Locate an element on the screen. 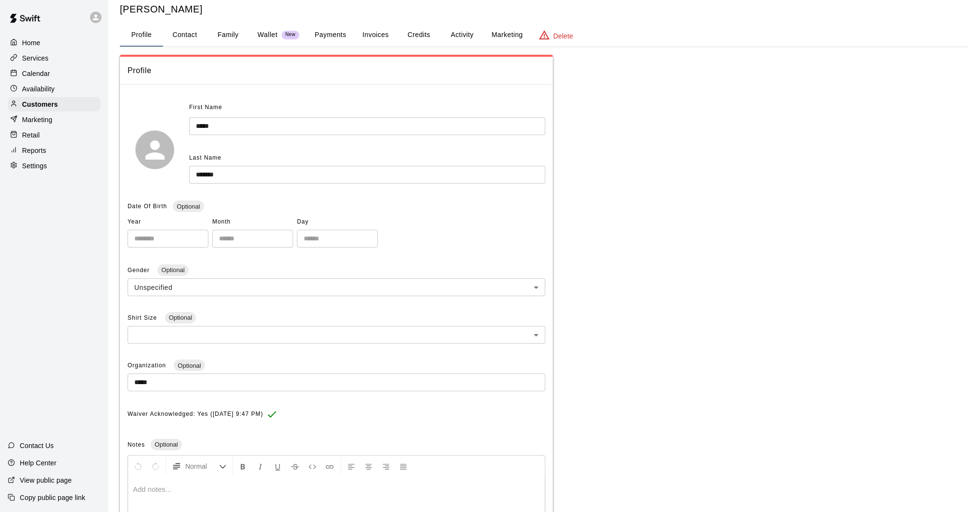  span: Notes is located at coordinates (137, 445).